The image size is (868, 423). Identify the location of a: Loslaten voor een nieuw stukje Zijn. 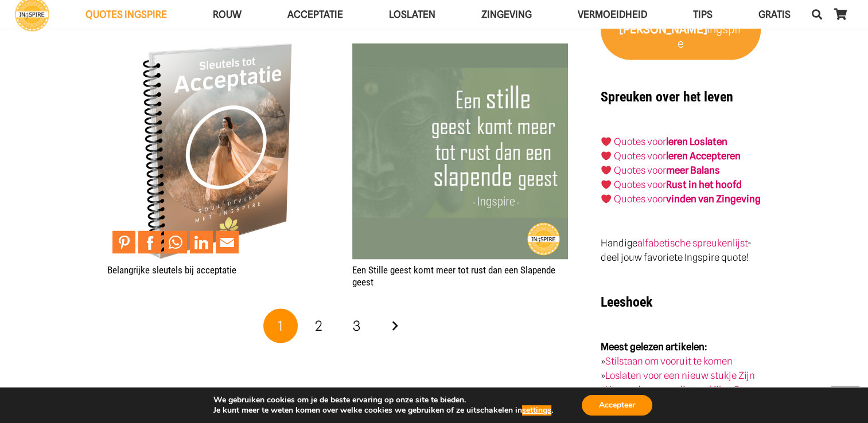
(680, 375).